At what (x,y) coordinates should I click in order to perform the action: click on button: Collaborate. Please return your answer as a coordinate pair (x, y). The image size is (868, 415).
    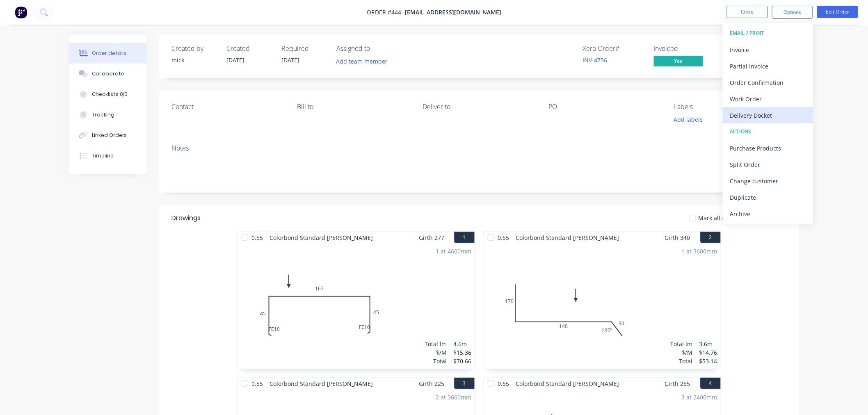
    Looking at the image, I should click on (108, 74).